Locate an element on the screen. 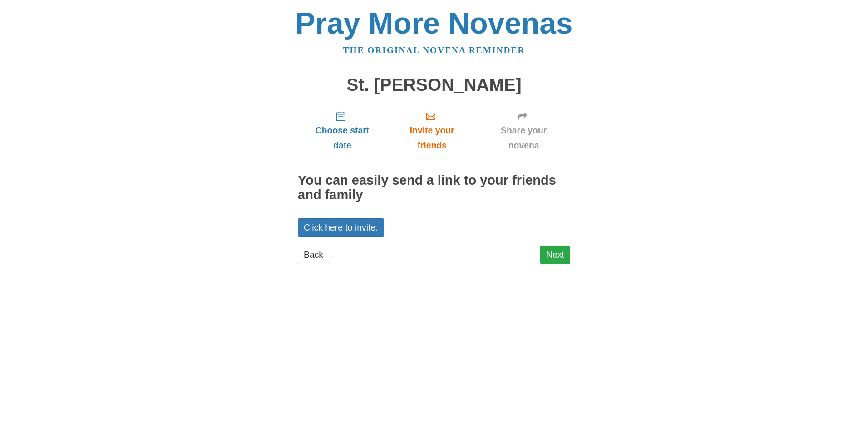 Image resolution: width=868 pixels, height=433 pixels. a: Back is located at coordinates (313, 254).